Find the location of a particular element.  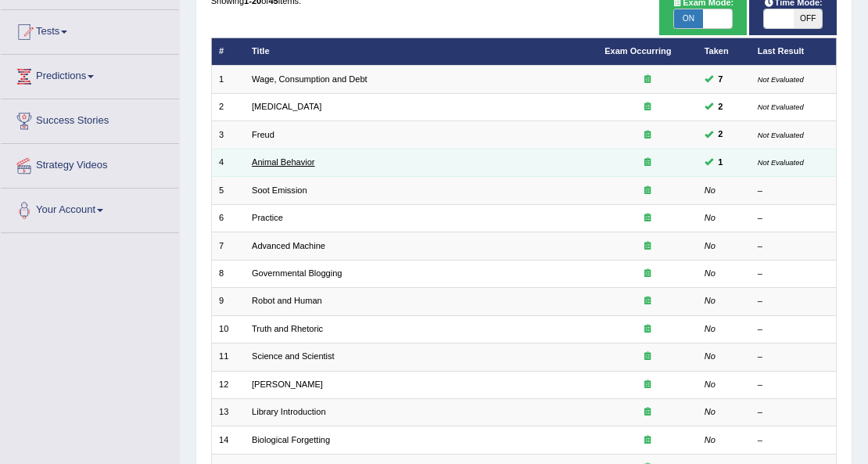

a: Exam Occurring is located at coordinates (637, 51).